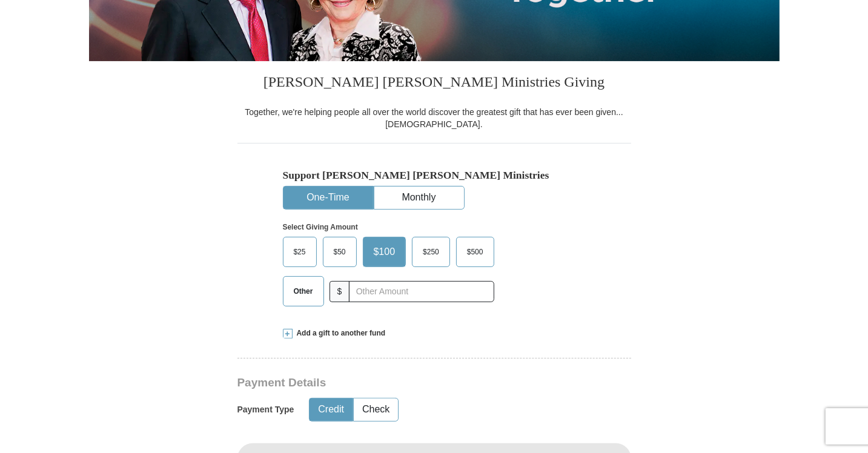 The height and width of the screenshot is (453, 868). Describe the element at coordinates (300, 252) in the screenshot. I see `span: $25` at that location.